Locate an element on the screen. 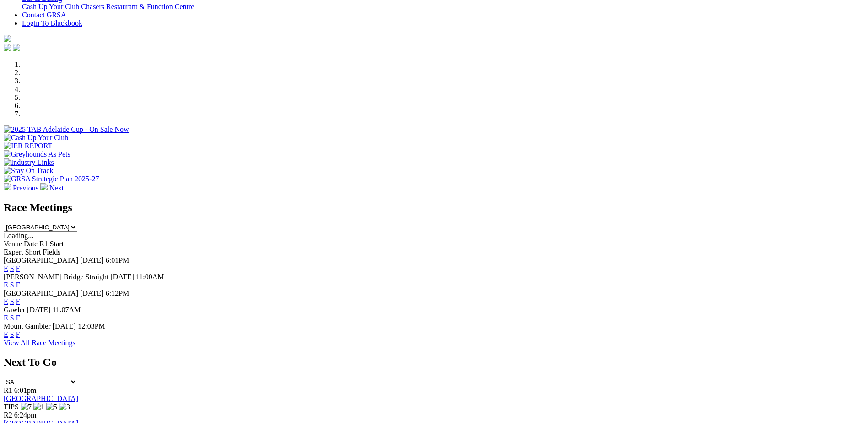  img: IER REPORT is located at coordinates (28, 146).